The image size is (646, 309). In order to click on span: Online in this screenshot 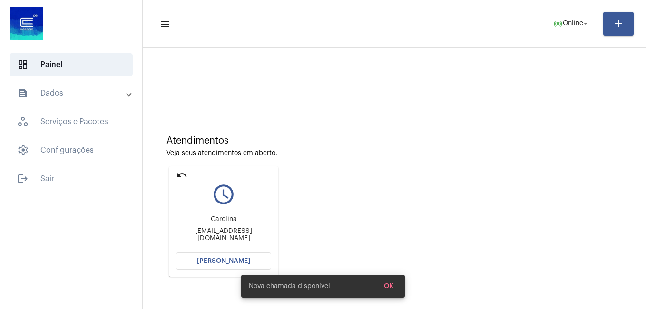, I will do `click(573, 24)`.